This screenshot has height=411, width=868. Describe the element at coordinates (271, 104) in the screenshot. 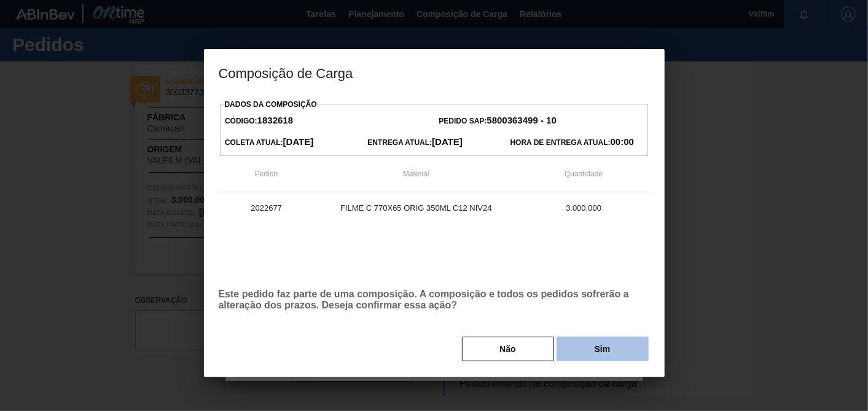

I see `label: Dados da Composição` at that location.